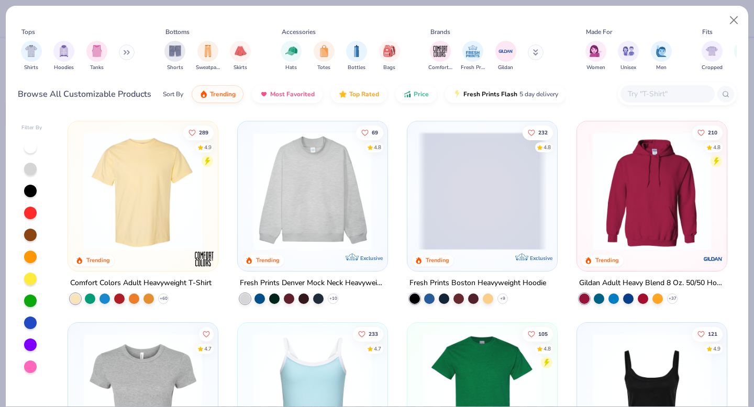 The height and width of the screenshot is (407, 754). What do you see at coordinates (389, 51) in the screenshot?
I see `img: Bags Image` at bounding box center [389, 51].